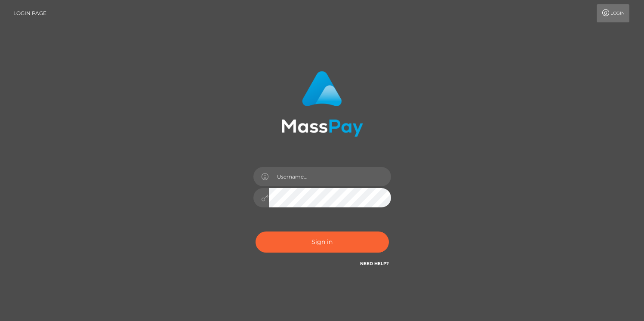 This screenshot has height=321, width=644. What do you see at coordinates (374, 263) in the screenshot?
I see `a: Need Help?` at bounding box center [374, 263].